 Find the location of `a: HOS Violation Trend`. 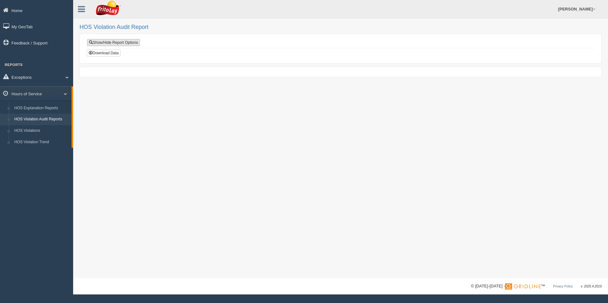

a: HOS Violation Trend is located at coordinates (41, 142).